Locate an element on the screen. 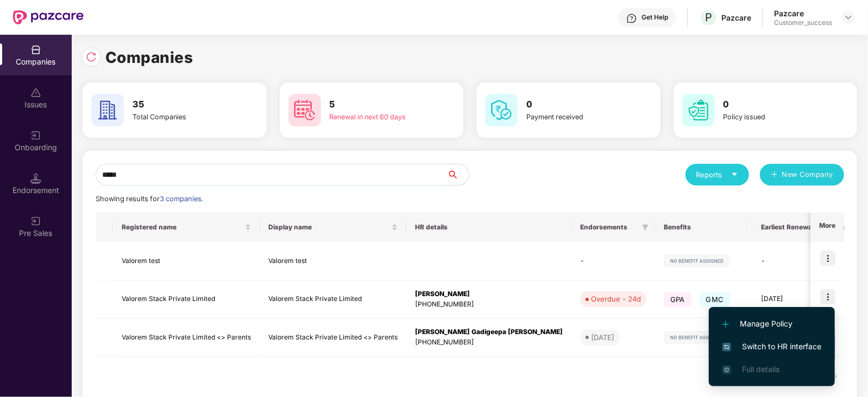 This screenshot has height=397, width=868. div: Get Help is located at coordinates (654, 17).